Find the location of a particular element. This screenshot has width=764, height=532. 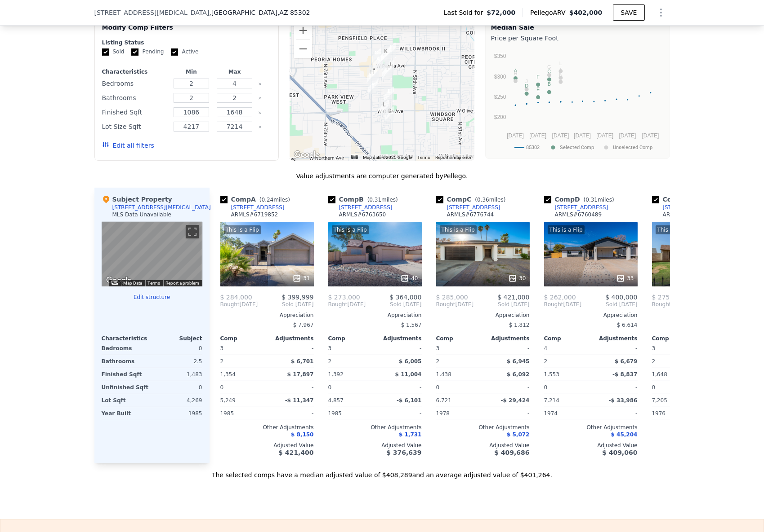

text: K is located at coordinates (561, 74).